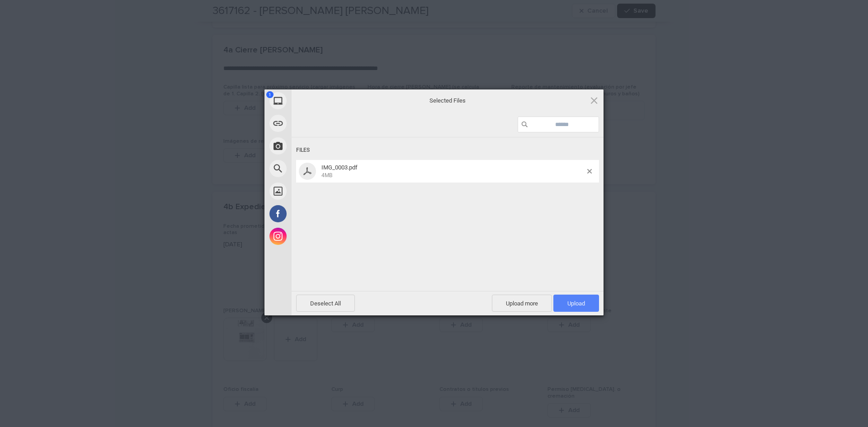 The image size is (868, 427). I want to click on div: Link (URL), so click(319, 123).